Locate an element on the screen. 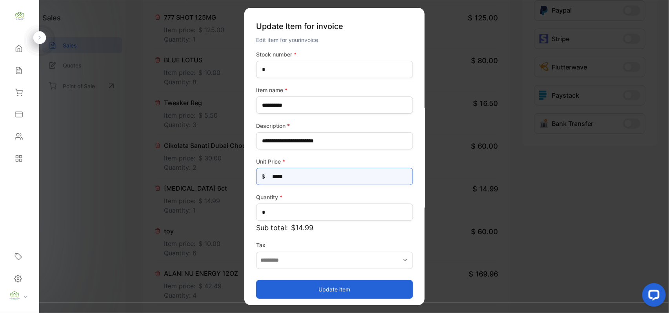 This screenshot has height=313, width=669. label: Quantity is located at coordinates (335, 197).